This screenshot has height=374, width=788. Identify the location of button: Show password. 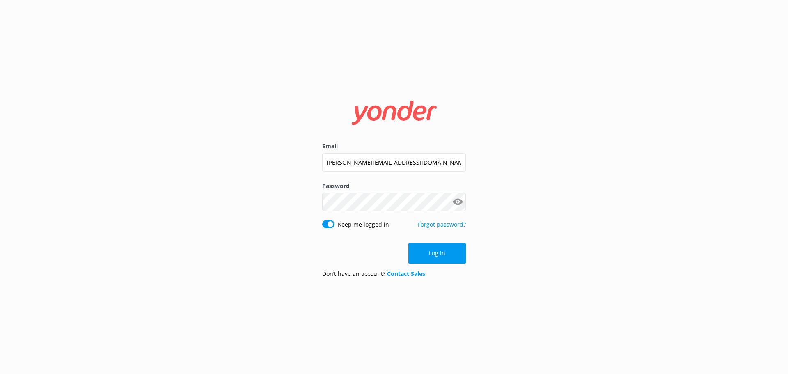
(458, 202).